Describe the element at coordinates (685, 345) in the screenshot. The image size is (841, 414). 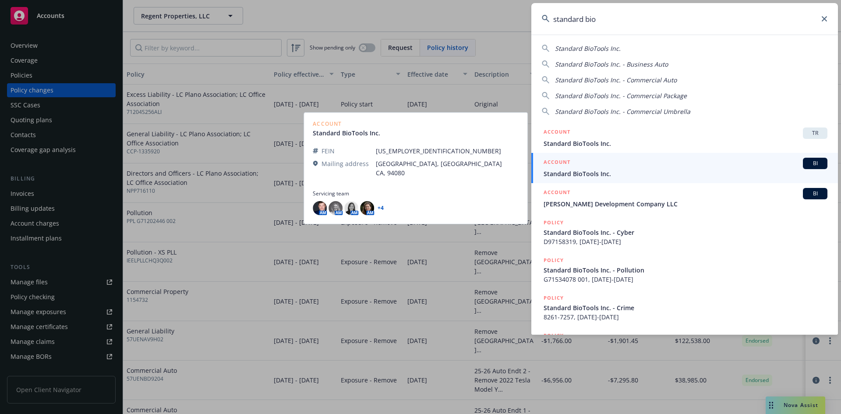
I see `a: POLICY` at that location.